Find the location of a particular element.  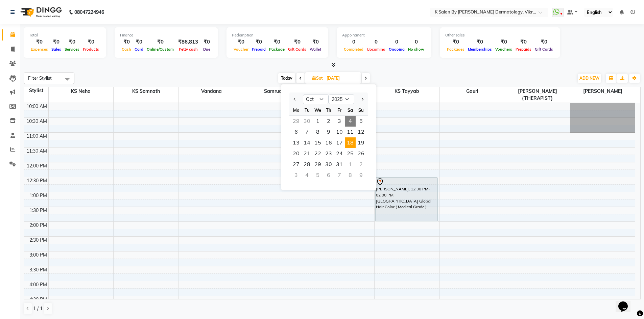

div: 3:00 PM is located at coordinates (38, 255).